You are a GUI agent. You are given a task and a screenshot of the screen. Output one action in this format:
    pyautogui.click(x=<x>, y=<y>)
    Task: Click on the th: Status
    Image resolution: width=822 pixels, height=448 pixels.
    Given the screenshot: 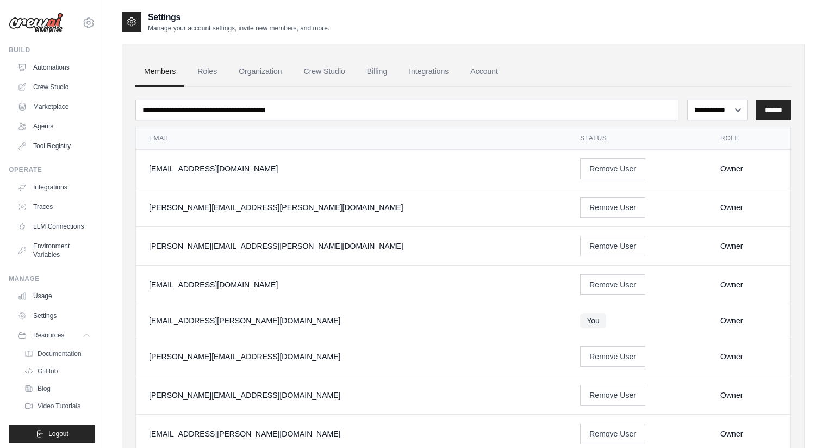 What is the action you would take?
    pyautogui.click(x=637, y=138)
    